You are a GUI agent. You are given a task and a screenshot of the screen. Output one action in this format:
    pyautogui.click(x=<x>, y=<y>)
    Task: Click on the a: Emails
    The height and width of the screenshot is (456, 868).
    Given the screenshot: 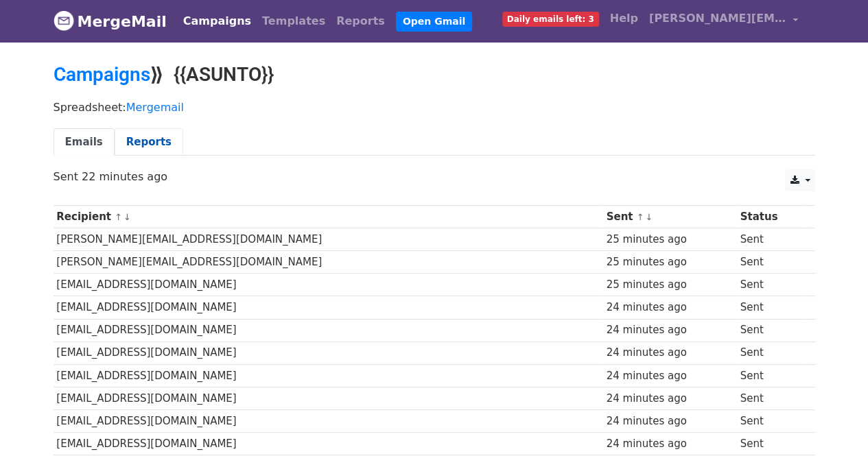 What is the action you would take?
    pyautogui.click(x=84, y=142)
    